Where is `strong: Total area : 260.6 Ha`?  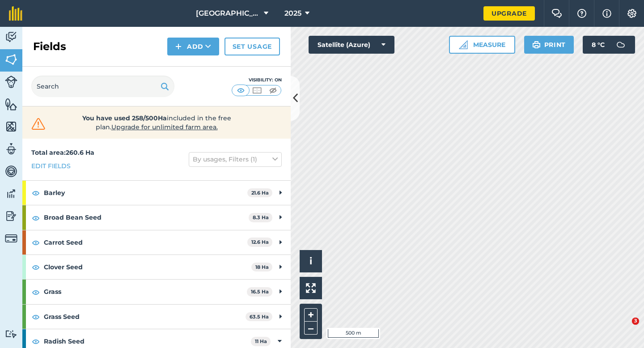 strong: Total area : 260.6 Ha is located at coordinates (62, 152).